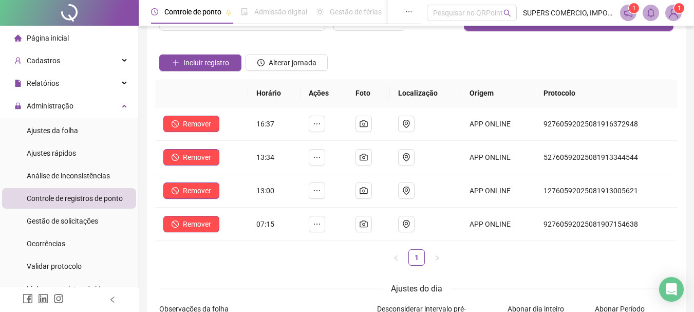  I want to click on span: Alterar jornada, so click(292, 63).